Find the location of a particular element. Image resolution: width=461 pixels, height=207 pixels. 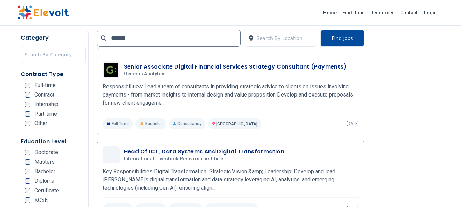

span: Masters is located at coordinates (44, 162).